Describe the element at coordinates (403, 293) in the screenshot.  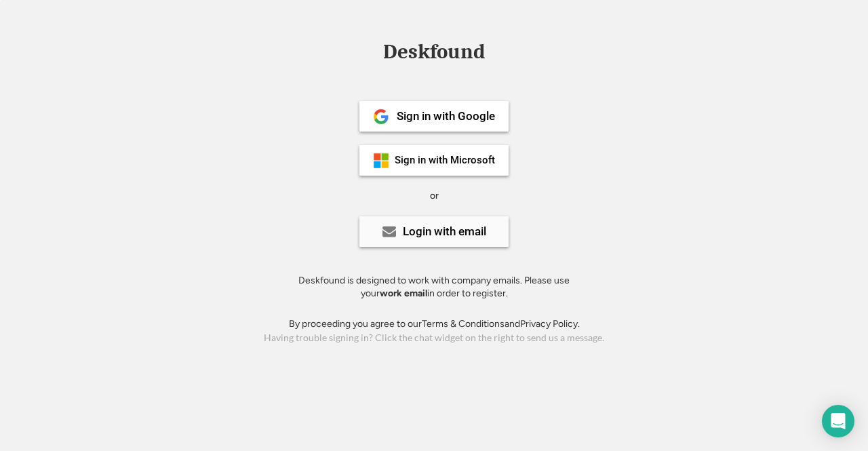
I see `strong: work email` at that location.